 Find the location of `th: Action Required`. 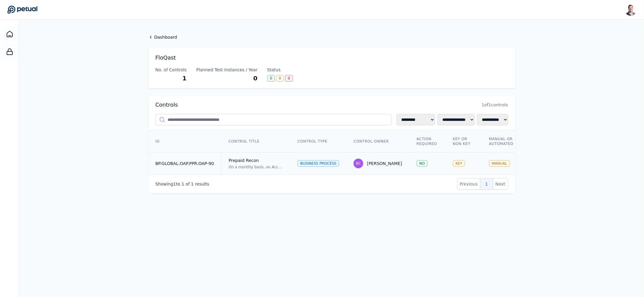

th: Action Required is located at coordinates (428, 142).